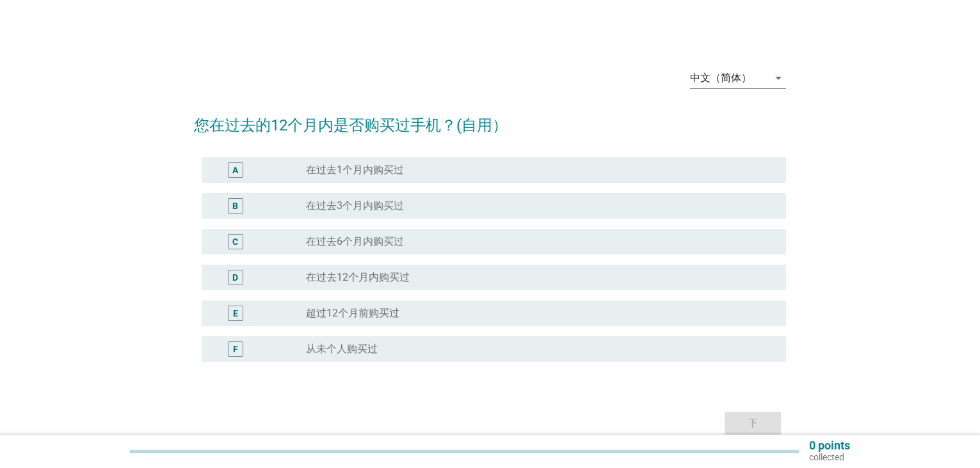 This screenshot has width=980, height=468. I want to click on div: A, so click(235, 170).